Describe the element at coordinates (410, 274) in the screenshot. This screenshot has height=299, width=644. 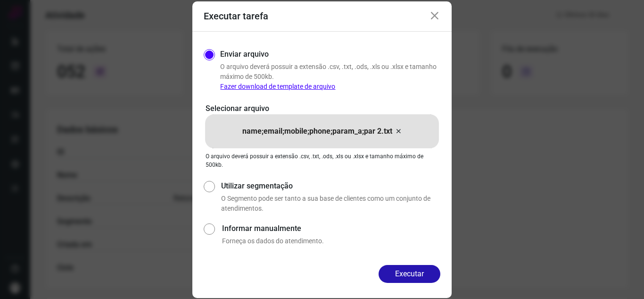
I see `button: Executar` at that location.